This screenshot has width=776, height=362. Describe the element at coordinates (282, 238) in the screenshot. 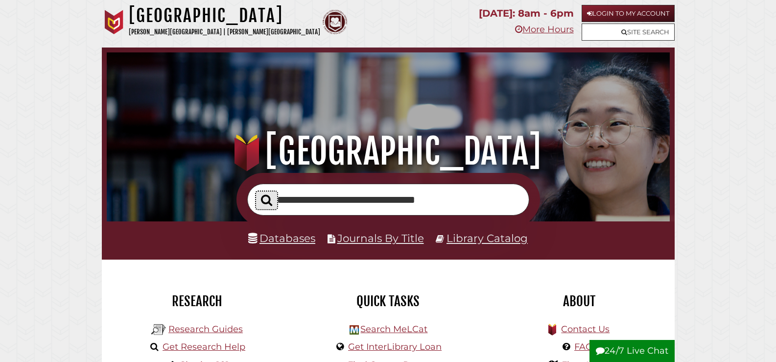

I see `a: Databases` at that location.